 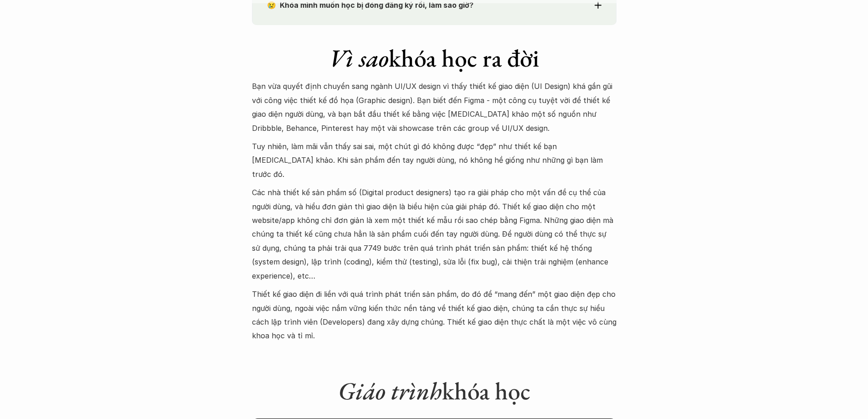 I want to click on em: Vì sao, so click(x=359, y=58).